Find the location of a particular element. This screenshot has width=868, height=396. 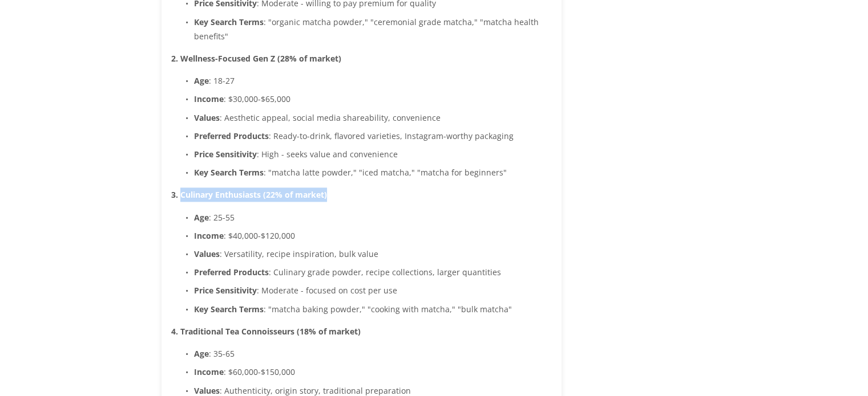

strong: 2. Wellness-Focused Gen Z (28% of market) is located at coordinates (256, 58).